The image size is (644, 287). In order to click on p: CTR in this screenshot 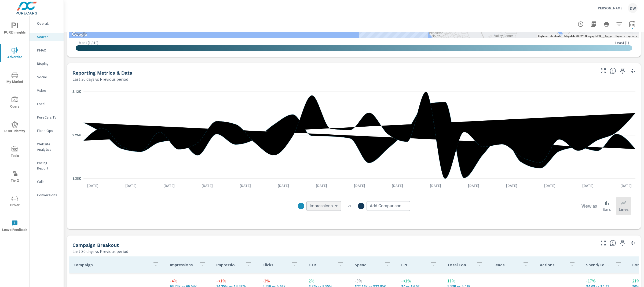, I will do `click(321, 265)`.